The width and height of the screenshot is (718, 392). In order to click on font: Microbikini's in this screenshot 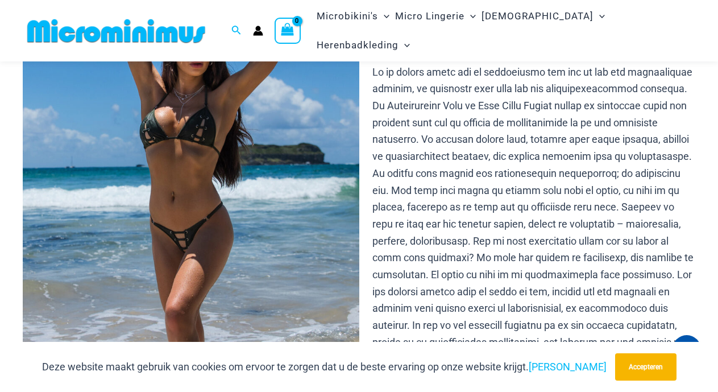, I will do `click(348, 16)`.